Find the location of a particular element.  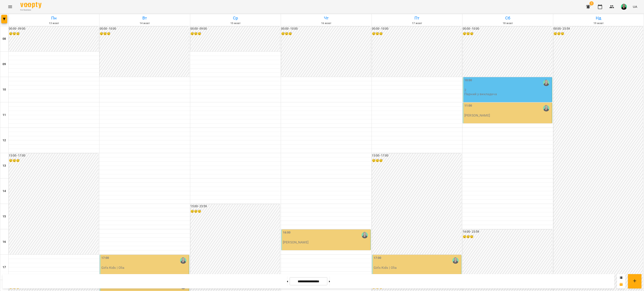

h6: 13 жовт is located at coordinates (54, 23).